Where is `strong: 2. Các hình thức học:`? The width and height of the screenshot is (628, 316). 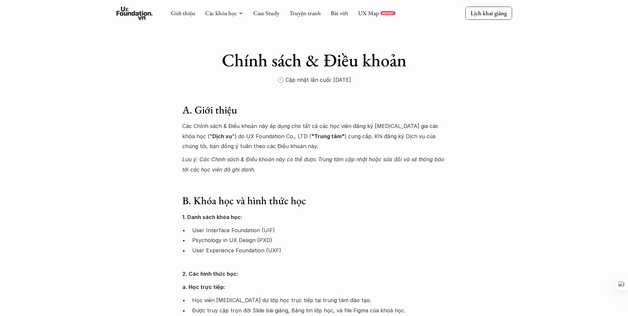
strong: 2. Các hình thức học: is located at coordinates (210, 274).